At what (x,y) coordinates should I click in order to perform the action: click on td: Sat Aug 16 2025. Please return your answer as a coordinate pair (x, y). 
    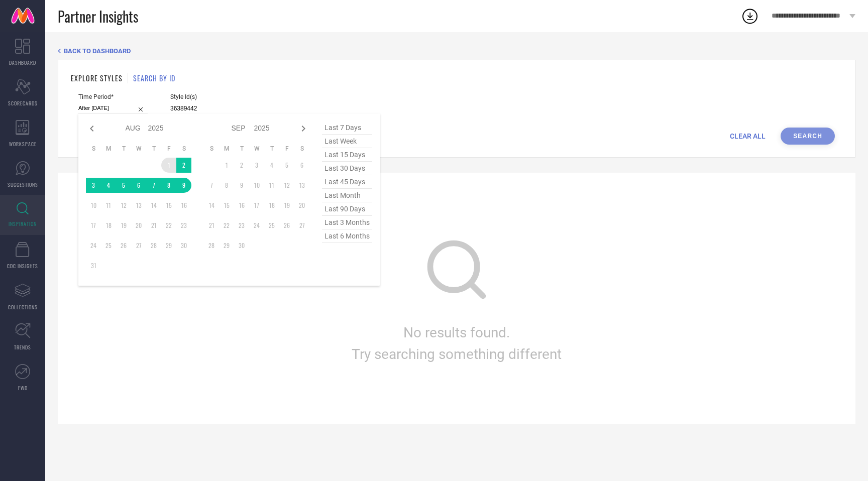
    Looking at the image, I should click on (184, 206).